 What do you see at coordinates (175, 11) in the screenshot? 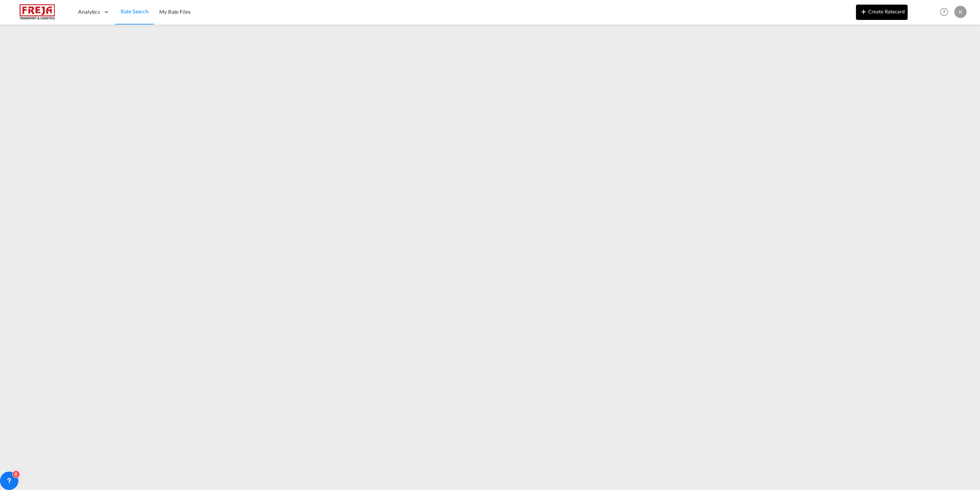
I see `span: My Rate Files` at bounding box center [175, 11].